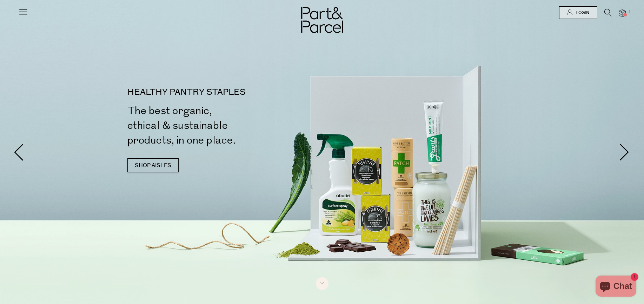 The height and width of the screenshot is (304, 644). I want to click on img: Part&Parcel, so click(322, 20).